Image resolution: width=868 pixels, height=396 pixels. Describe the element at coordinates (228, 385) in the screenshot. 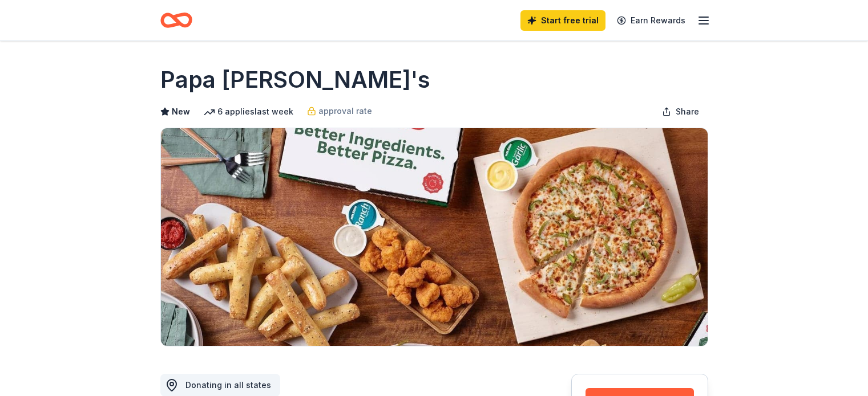

I see `span: Donating in all states` at that location.